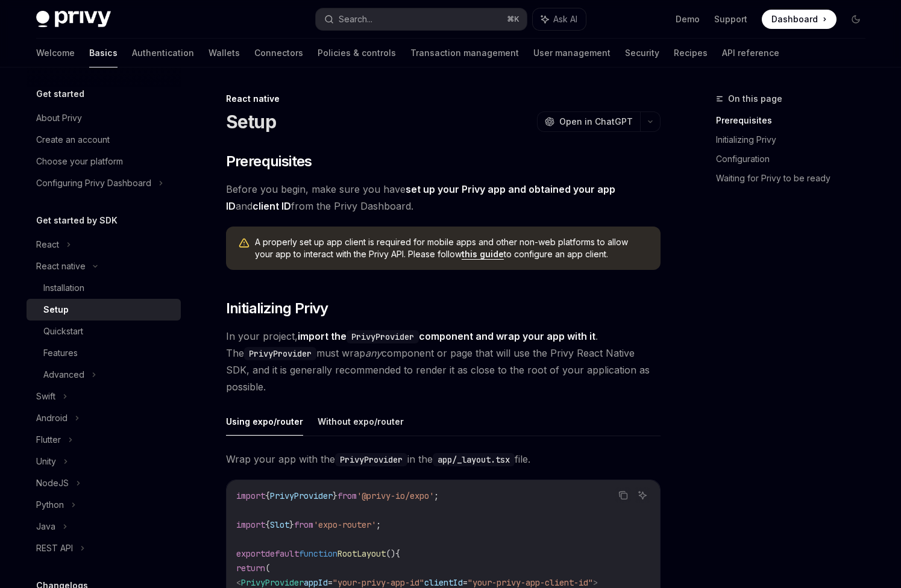 Image resolution: width=901 pixels, height=588 pixels. I want to click on a: Choose your platform, so click(104, 161).